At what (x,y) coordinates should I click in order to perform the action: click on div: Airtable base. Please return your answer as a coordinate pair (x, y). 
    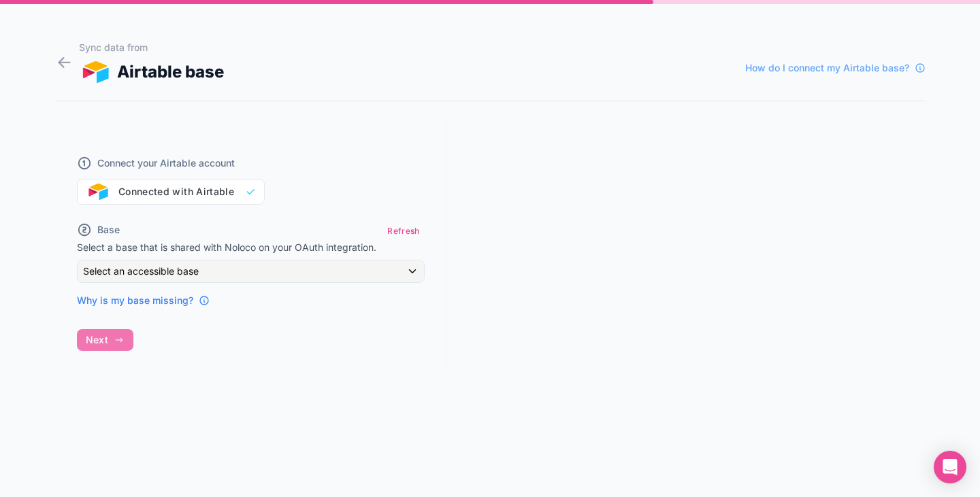
    Looking at the image, I should click on (152, 72).